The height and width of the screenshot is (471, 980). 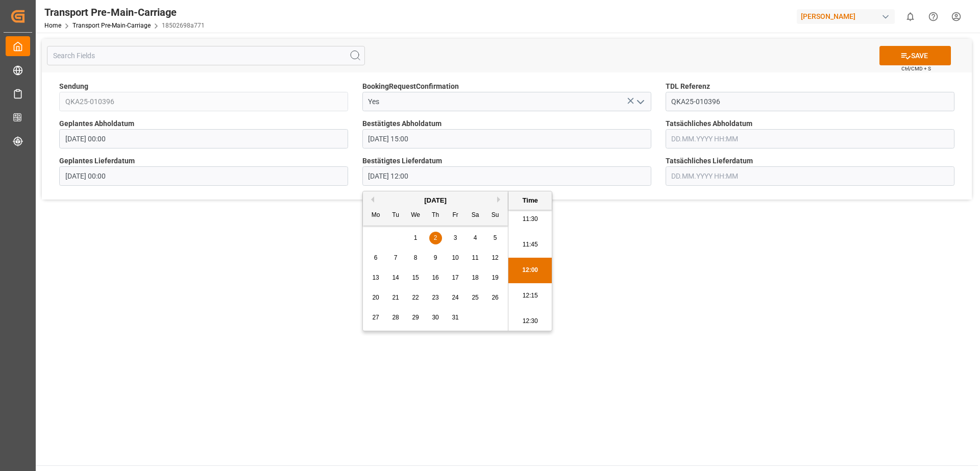 I want to click on button: SAVE, so click(x=915, y=55).